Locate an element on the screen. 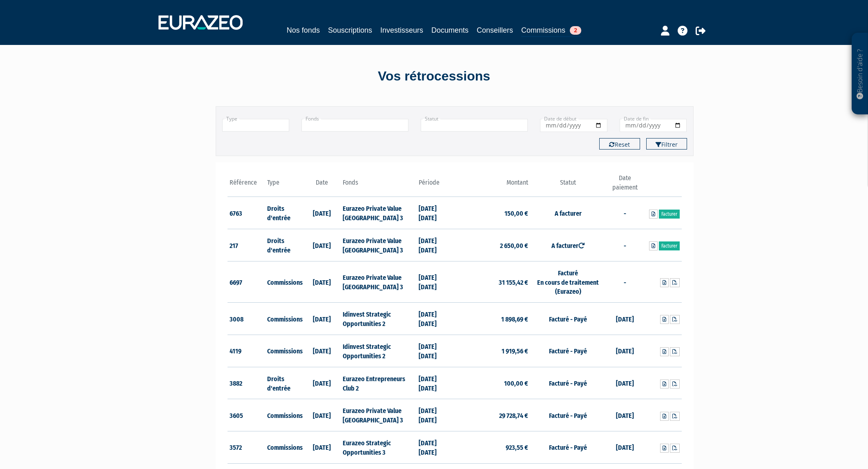  td: 150,00 € is located at coordinates (492, 213).